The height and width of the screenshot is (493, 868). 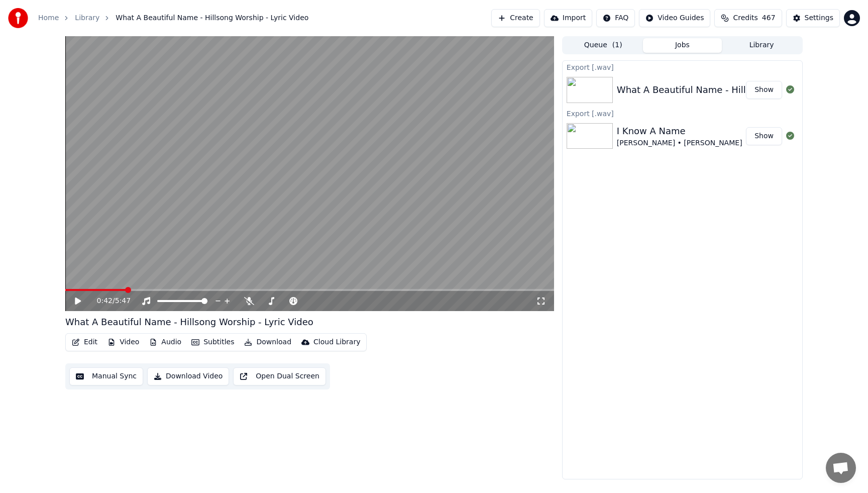 What do you see at coordinates (769, 18) in the screenshot?
I see `span: 467` at bounding box center [769, 18].